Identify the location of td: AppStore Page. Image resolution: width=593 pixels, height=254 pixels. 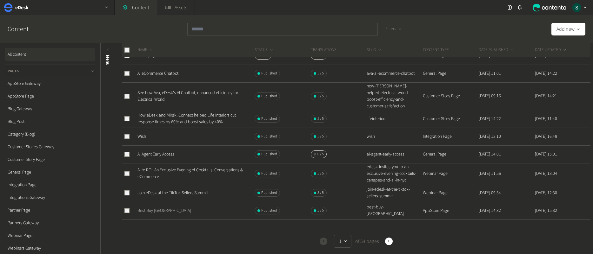
(450, 211).